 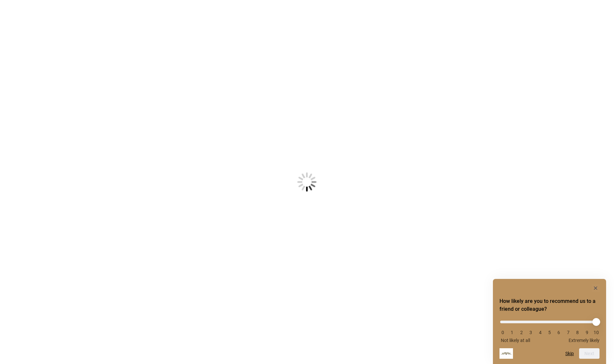 I want to click on span: Extremely likely, so click(x=584, y=341).